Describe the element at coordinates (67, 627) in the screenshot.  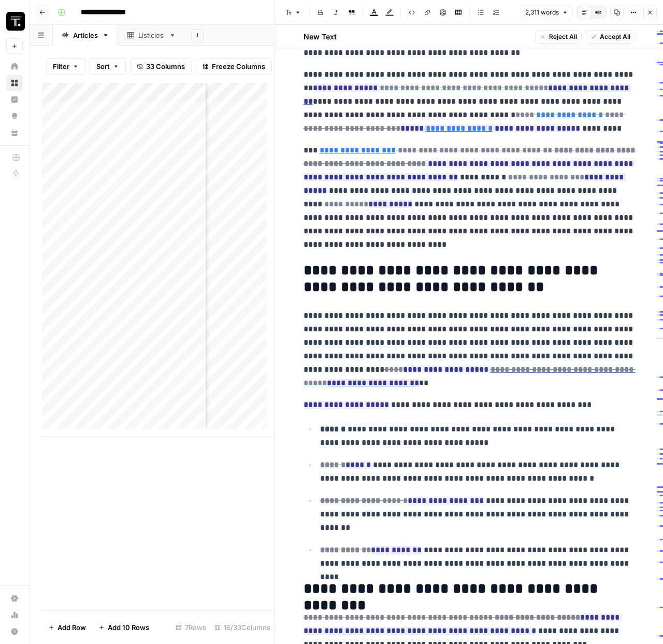
I see `button: Add Row` at that location.